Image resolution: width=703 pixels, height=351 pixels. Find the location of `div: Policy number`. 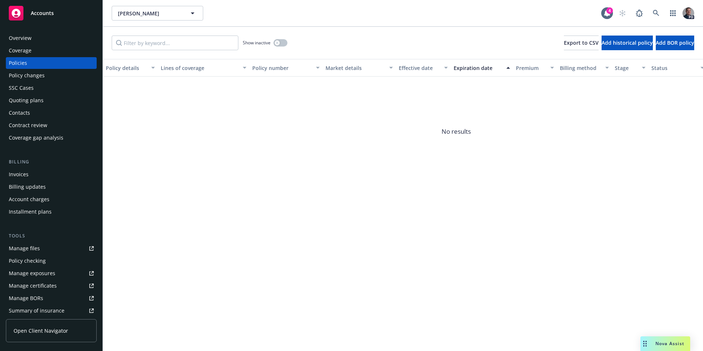

div: Policy number is located at coordinates (282, 68).